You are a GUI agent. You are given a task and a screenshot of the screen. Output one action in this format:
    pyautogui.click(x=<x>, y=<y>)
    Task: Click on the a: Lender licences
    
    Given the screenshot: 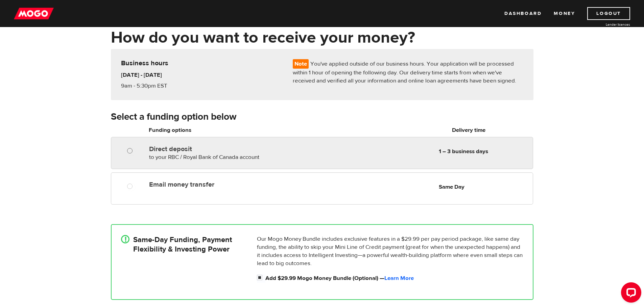 What is the action you would take?
    pyautogui.click(x=605, y=24)
    